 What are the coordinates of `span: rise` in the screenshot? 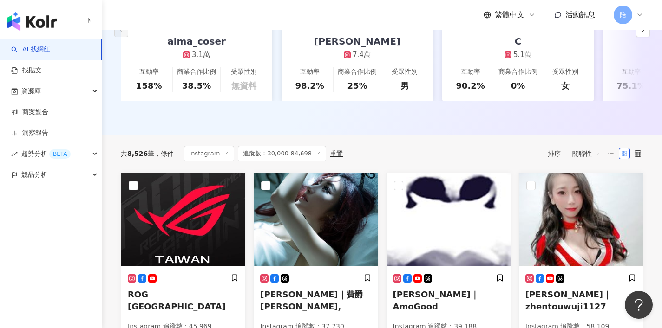 It's located at (14, 154).